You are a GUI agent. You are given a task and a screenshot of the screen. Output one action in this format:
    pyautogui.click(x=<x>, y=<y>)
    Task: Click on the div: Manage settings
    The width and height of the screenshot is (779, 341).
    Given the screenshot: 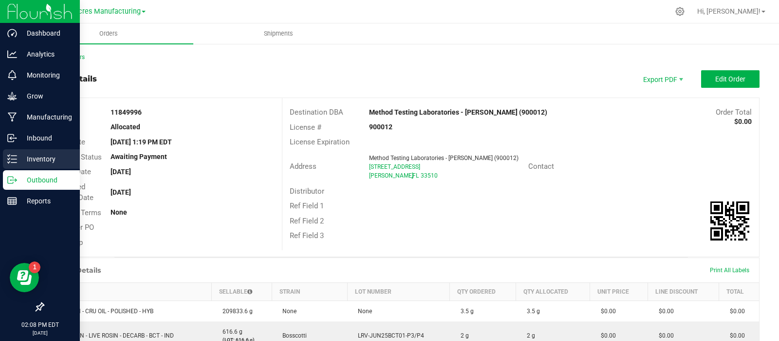 What is the action you would take?
    pyautogui.click(x=680, y=11)
    